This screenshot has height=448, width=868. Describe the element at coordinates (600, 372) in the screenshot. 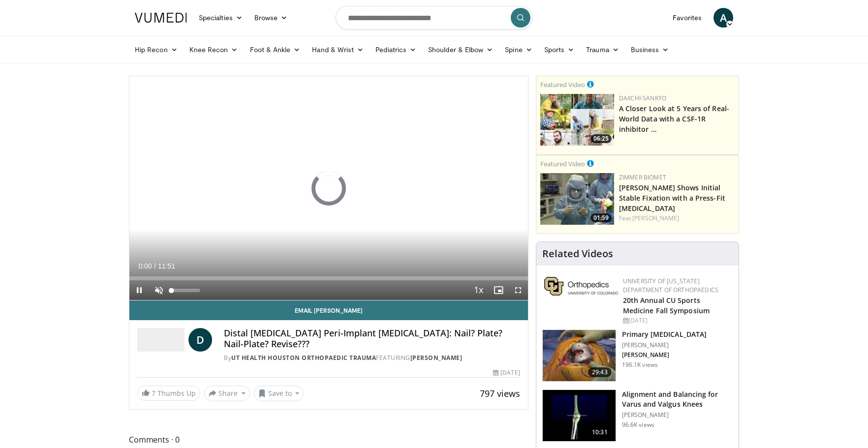

I see `span: 29:43` at that location.